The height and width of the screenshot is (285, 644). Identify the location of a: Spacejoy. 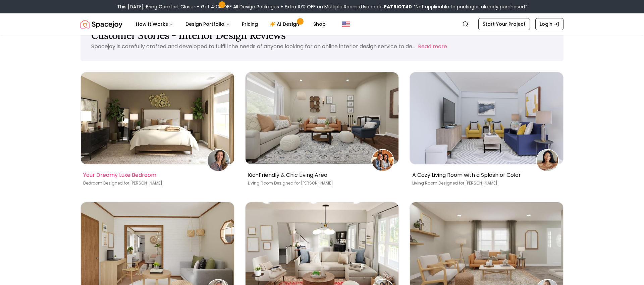
(101, 25).